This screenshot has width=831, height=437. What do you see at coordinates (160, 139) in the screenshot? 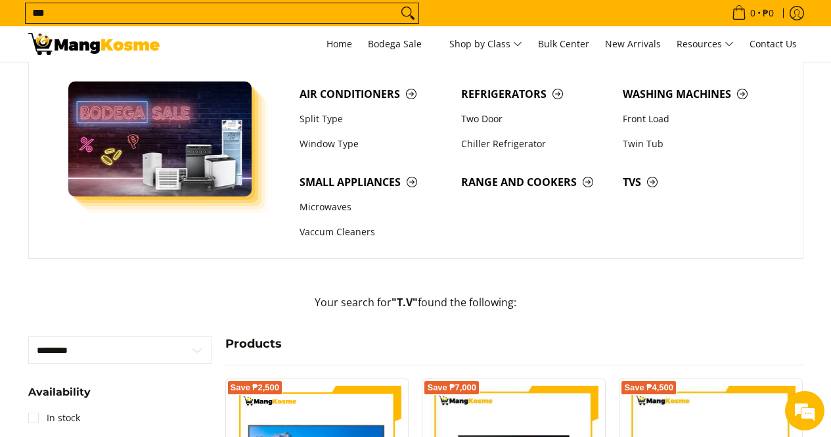
I see `img: Bodega Sale` at bounding box center [160, 139].